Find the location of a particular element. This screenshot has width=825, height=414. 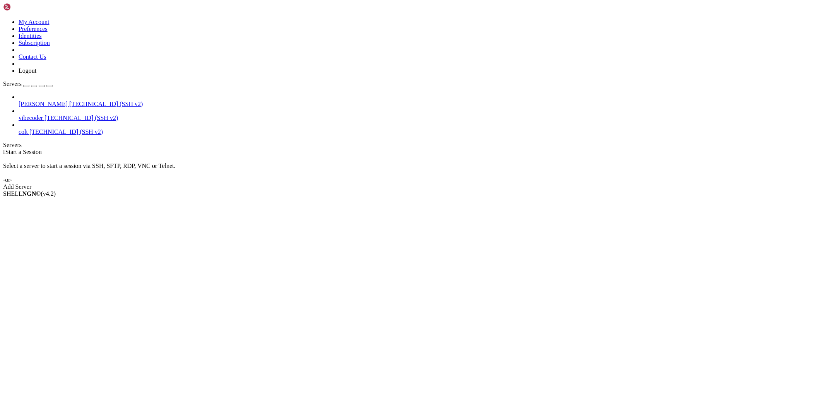

a: Subscription is located at coordinates (34, 43).